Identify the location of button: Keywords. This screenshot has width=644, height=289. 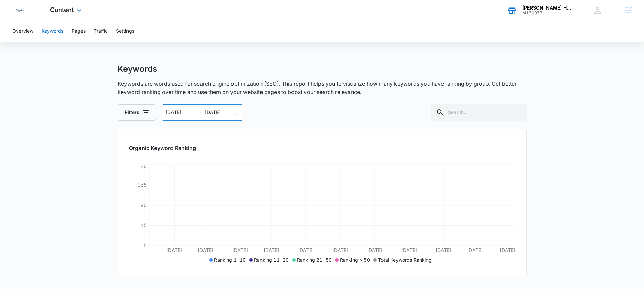
(53, 31).